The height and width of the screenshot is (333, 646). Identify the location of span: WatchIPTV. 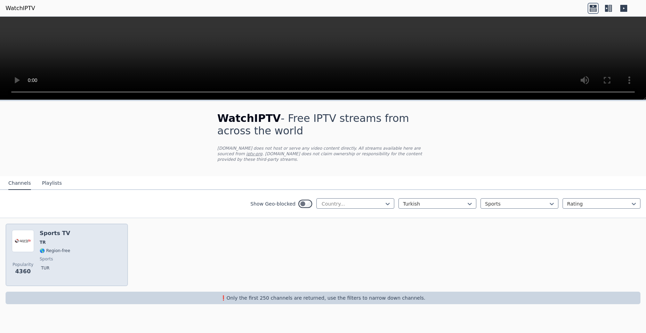
(249, 118).